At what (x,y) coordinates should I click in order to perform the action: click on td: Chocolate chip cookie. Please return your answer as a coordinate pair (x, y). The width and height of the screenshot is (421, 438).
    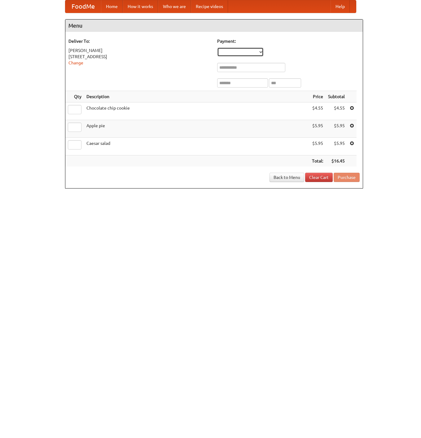
    Looking at the image, I should click on (197, 111).